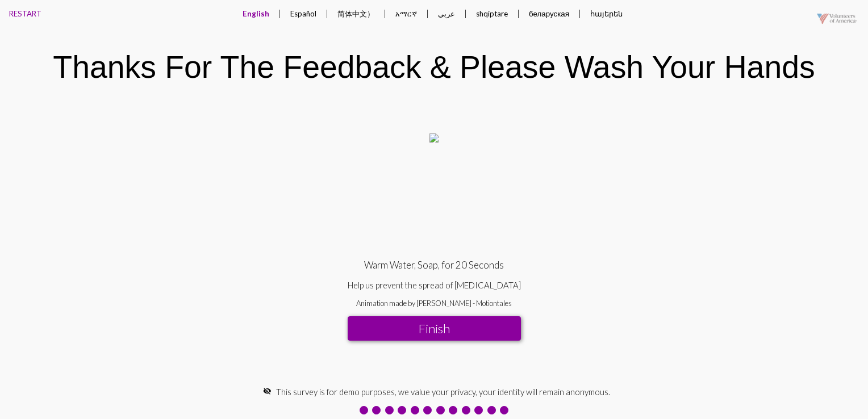  What do you see at coordinates (434, 329) in the screenshot?
I see `button: Finish` at bounding box center [434, 329].